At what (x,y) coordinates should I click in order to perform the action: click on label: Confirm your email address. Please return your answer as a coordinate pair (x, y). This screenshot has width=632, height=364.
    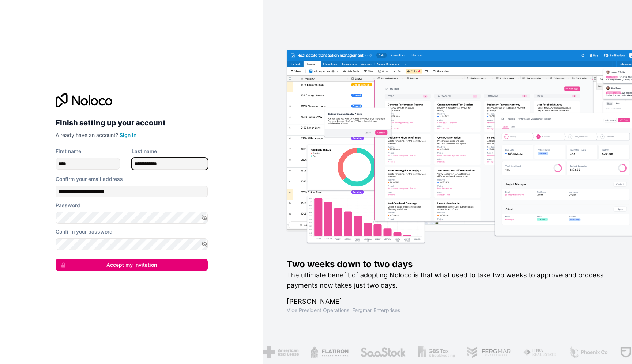
    Looking at the image, I should click on (89, 179).